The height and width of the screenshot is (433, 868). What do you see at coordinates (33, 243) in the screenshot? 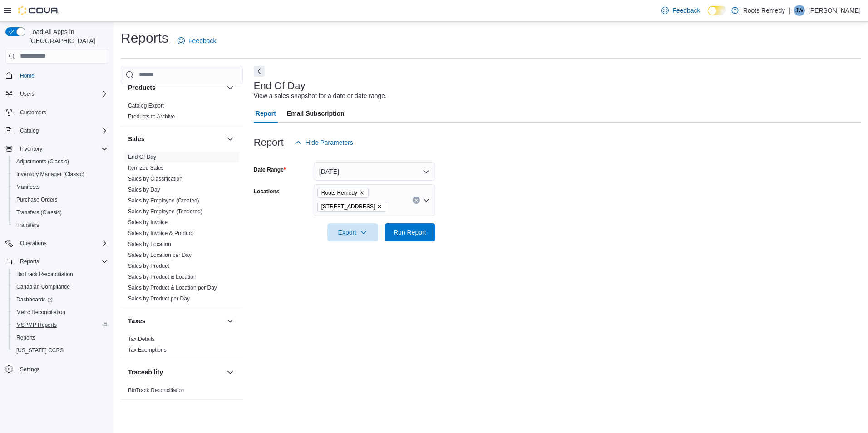
I see `button: Operations` at bounding box center [33, 243].